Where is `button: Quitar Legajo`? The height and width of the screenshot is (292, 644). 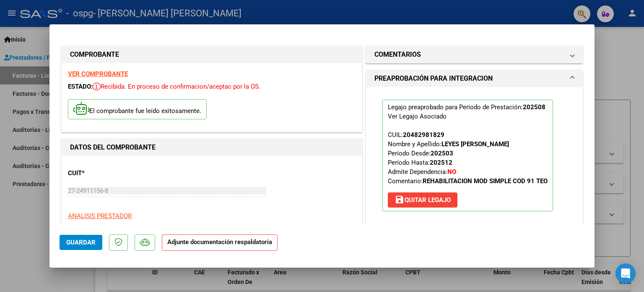
button: Quitar Legajo is located at coordinates (423, 200).